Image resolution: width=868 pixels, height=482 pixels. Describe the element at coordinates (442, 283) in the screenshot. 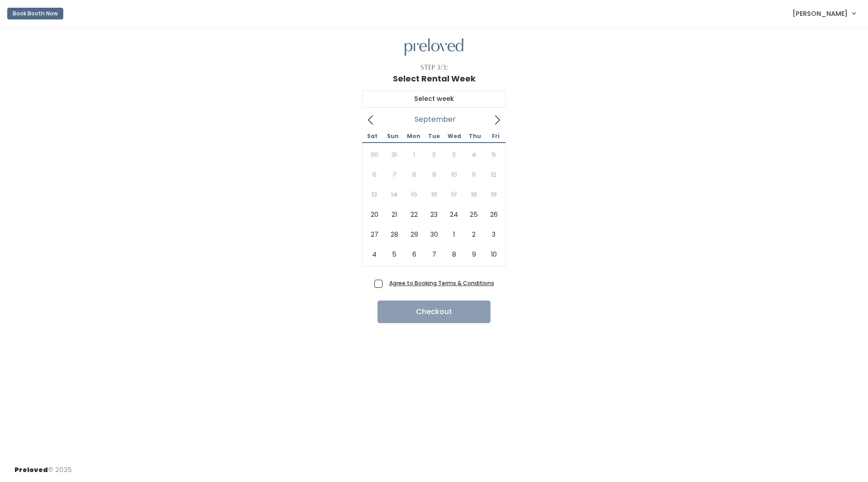

I see `a: Agree to Booking Terms & Conditions` at that location.